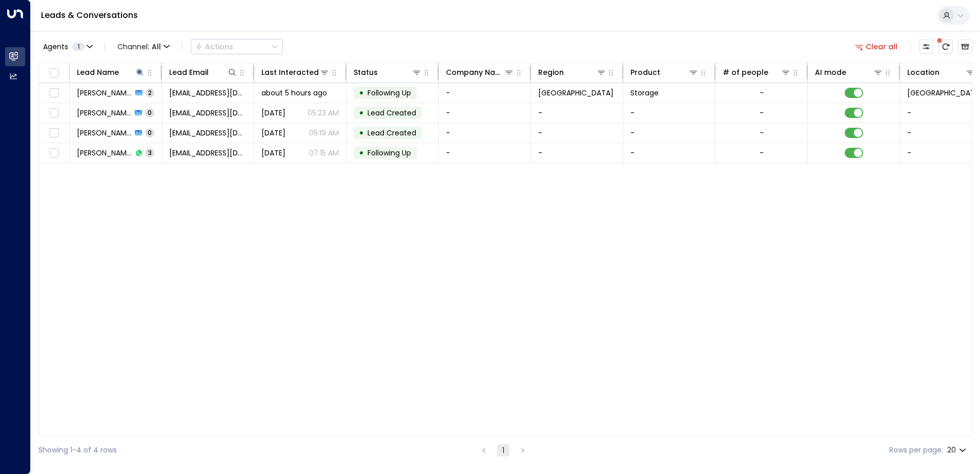 The image size is (980, 474). What do you see at coordinates (576, 93) in the screenshot?
I see `span: London` at bounding box center [576, 93].